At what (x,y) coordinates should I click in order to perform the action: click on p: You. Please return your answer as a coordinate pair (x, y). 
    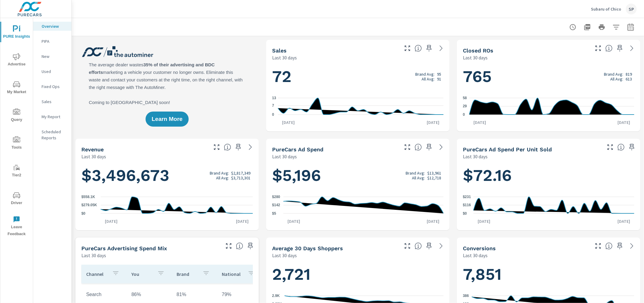
    Looking at the image, I should click on (142, 274).